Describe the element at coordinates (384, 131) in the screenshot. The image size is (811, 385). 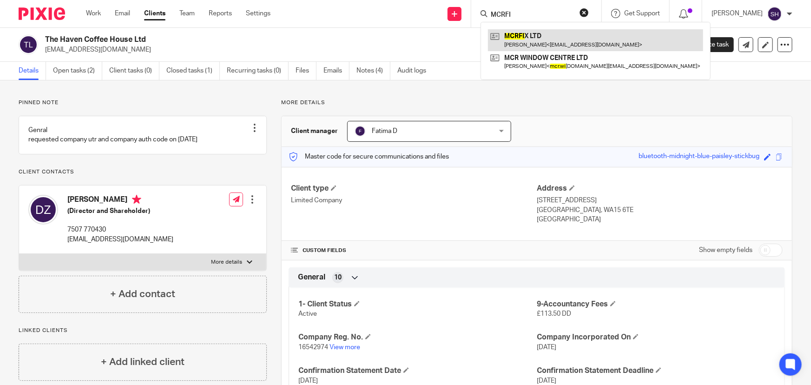
I see `span: Fatima D` at that location.